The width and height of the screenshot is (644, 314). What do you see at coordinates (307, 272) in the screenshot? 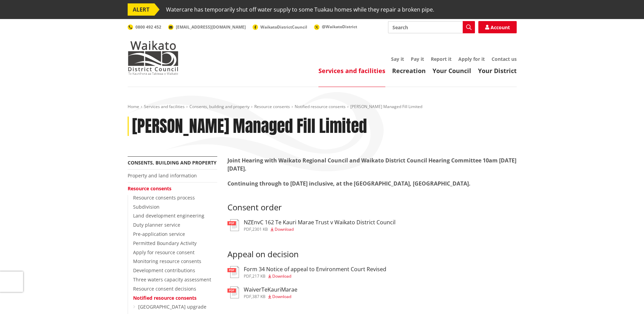
I see `a: Form 34 Notice of appeal to Environment Court Revised pdf,217 KB Download` at bounding box center [307, 272].